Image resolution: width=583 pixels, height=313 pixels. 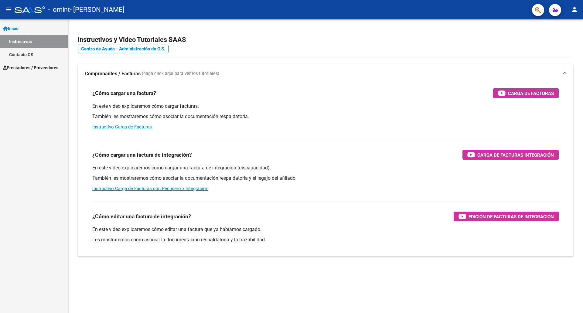 I want to click on span: - omint, so click(x=59, y=10).